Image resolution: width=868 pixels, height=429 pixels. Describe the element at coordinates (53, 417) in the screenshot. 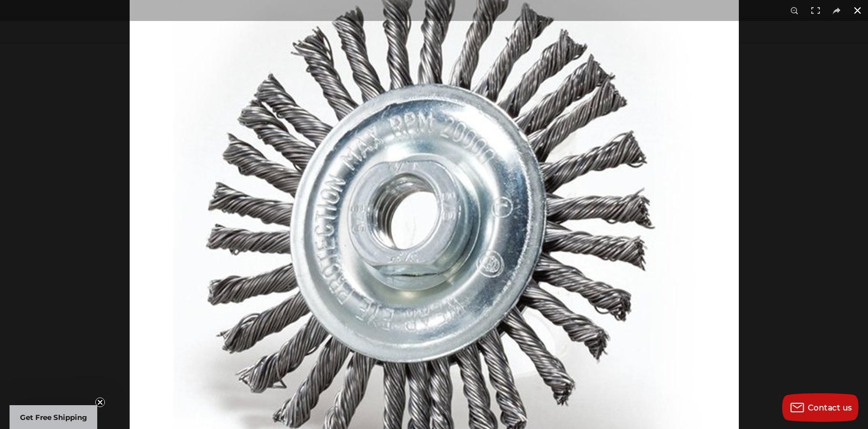

I see `span: Get Free Shipping` at that location.